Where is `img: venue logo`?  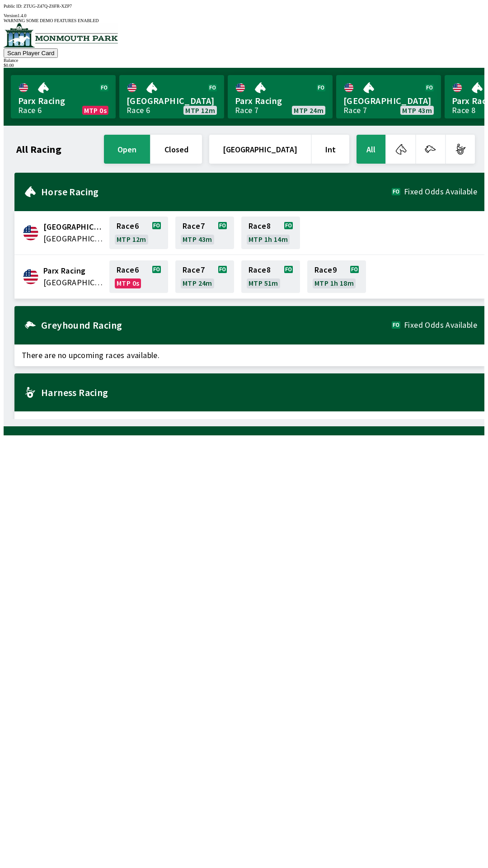 img: venue logo is located at coordinates (61, 35).